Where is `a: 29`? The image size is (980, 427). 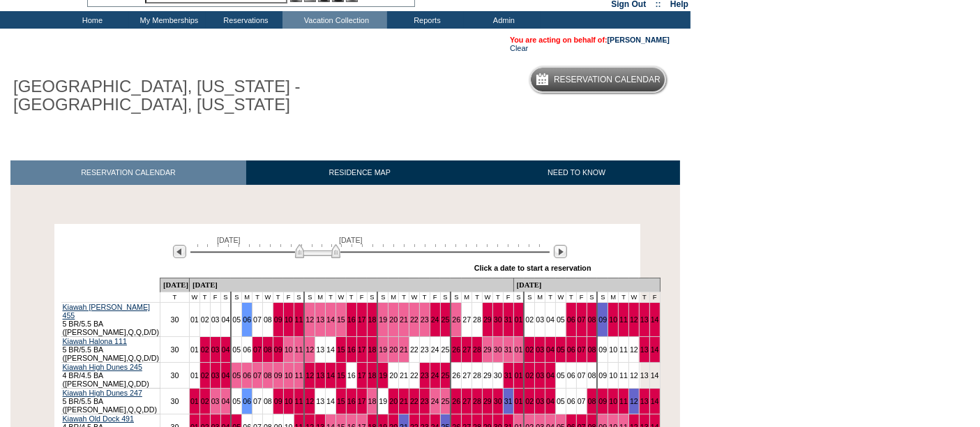 a: 29 is located at coordinates (488, 375).